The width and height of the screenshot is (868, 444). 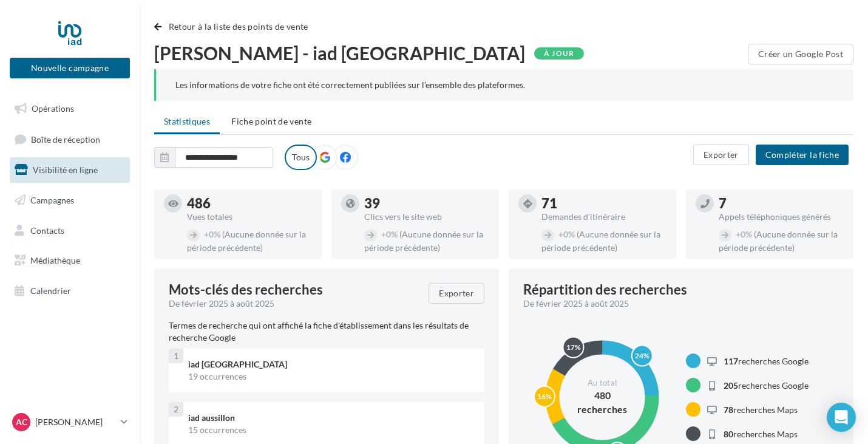 I want to click on div: 71, so click(x=604, y=203).